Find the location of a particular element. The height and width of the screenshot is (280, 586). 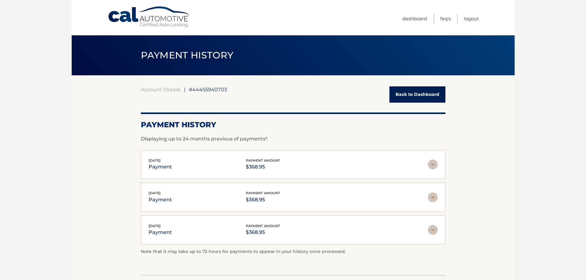

h2: Payment History is located at coordinates (293, 125).